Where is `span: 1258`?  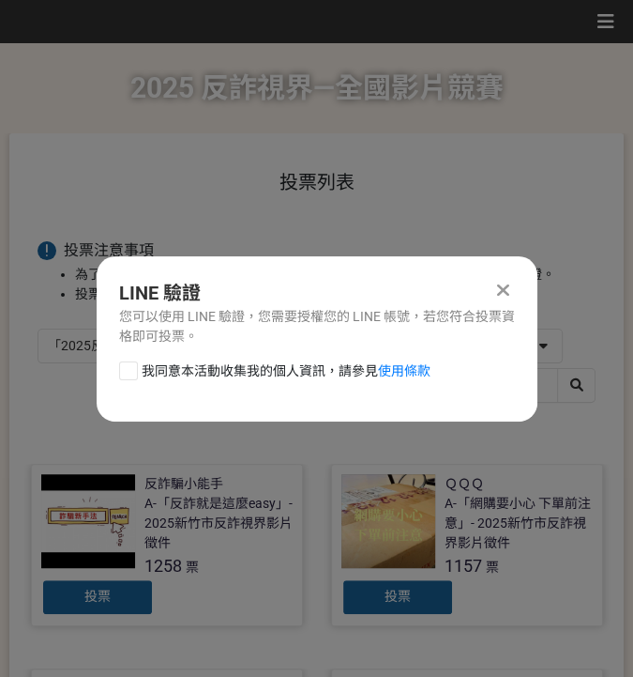 span: 1258 is located at coordinates (163, 565).